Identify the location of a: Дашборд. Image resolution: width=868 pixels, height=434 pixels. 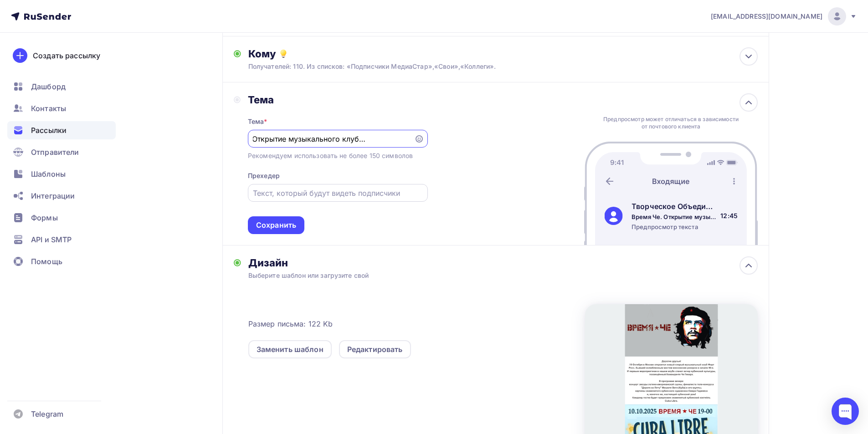
(62, 86).